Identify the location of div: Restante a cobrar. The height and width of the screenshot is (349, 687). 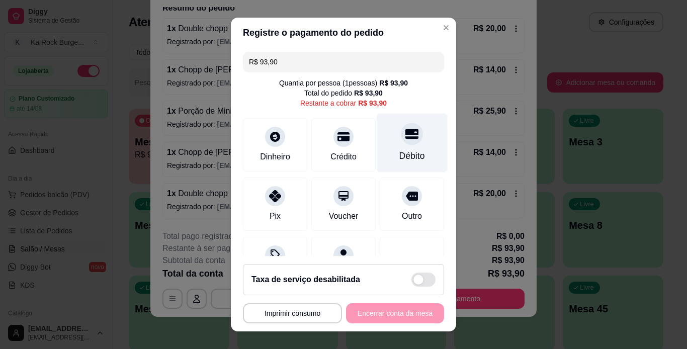
(344, 103).